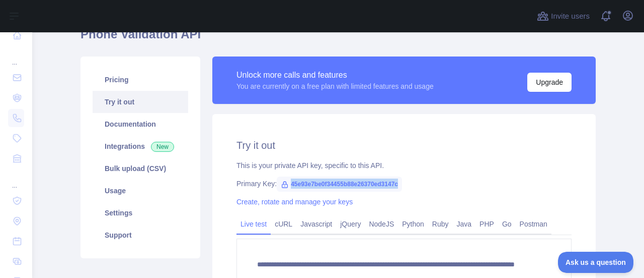 Image resolution: width=644 pixels, height=278 pixels. I want to click on a: Javascript, so click(316, 223).